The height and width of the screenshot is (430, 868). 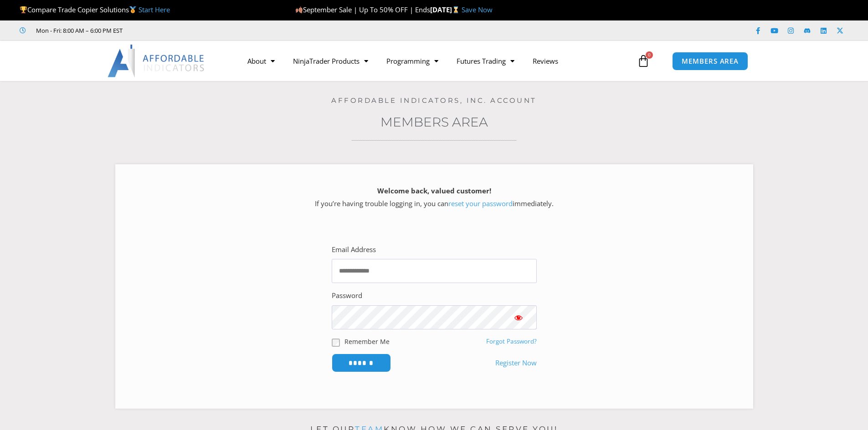 I want to click on nav: Menu, so click(x=437, y=61).